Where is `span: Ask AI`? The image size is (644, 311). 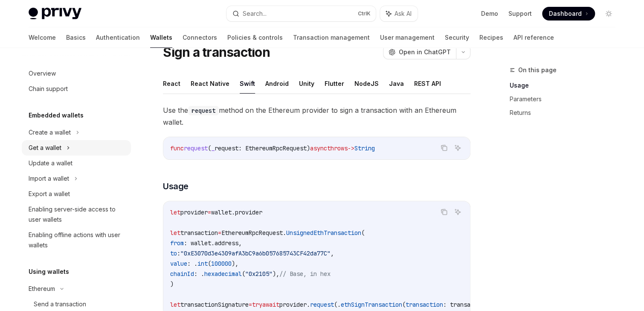
span: Ask AI is located at coordinates (403, 14).